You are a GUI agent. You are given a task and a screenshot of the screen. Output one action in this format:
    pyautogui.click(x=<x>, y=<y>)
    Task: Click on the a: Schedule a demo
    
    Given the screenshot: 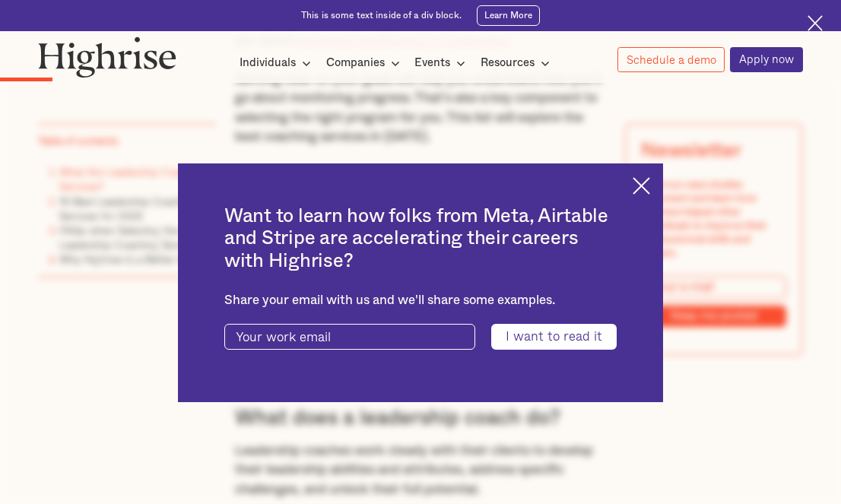 What is the action you would take?
    pyautogui.click(x=671, y=59)
    